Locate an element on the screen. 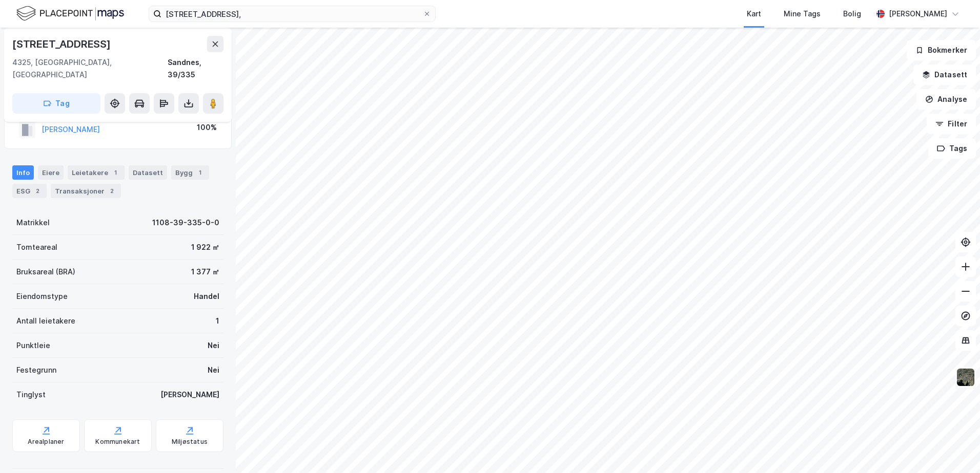 This screenshot has height=473, width=980. div: Transaksjoner is located at coordinates (85, 191).